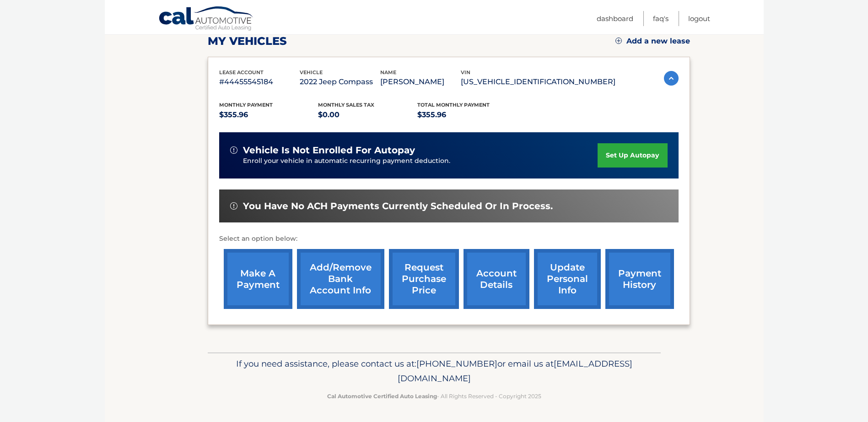 Image resolution: width=868 pixels, height=422 pixels. Describe the element at coordinates (329, 150) in the screenshot. I see `span: vehicle is not enrolled for autopay` at that location.